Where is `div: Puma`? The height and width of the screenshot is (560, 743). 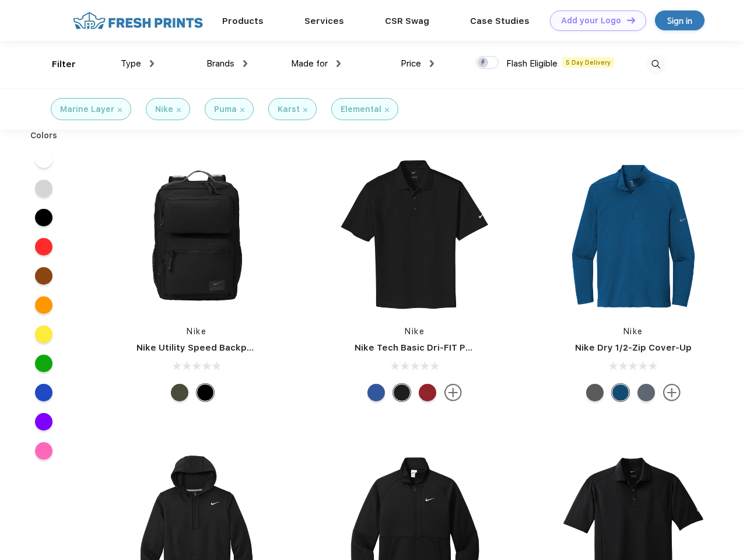 div: Puma is located at coordinates (225, 109).